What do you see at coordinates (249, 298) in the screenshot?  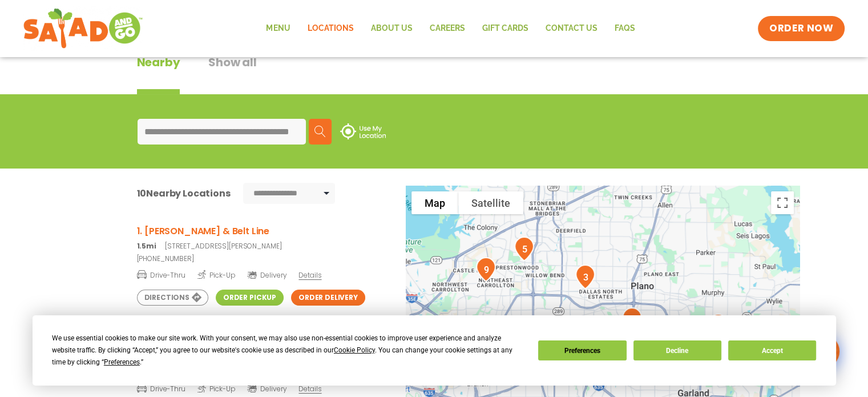 I see `a: Order Pickup` at bounding box center [249, 298].